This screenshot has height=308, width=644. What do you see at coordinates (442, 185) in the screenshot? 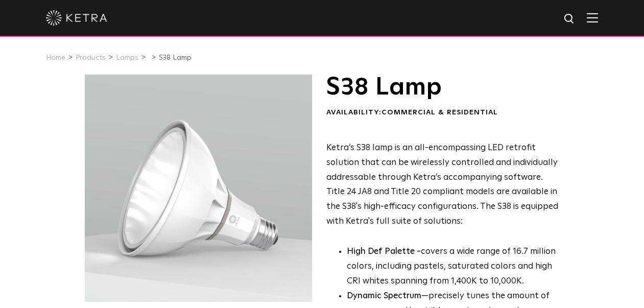
I see `p: Ketra’s S38 lamp is an all-encompassing LED retrofit solution that can be wirelessly controlled a...` at bounding box center [442, 185].